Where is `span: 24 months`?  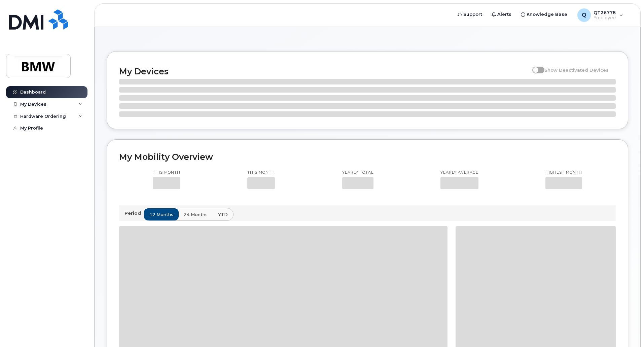 span: 24 months is located at coordinates (196, 214).